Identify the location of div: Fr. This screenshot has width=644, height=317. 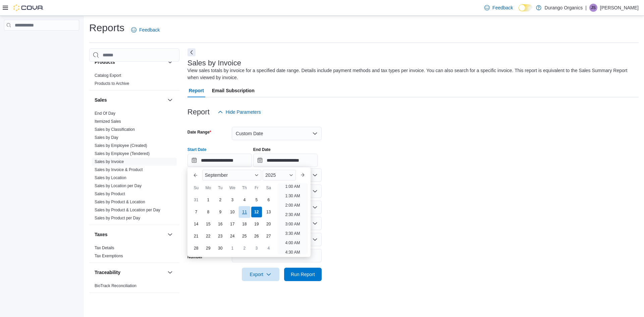
(256, 188).